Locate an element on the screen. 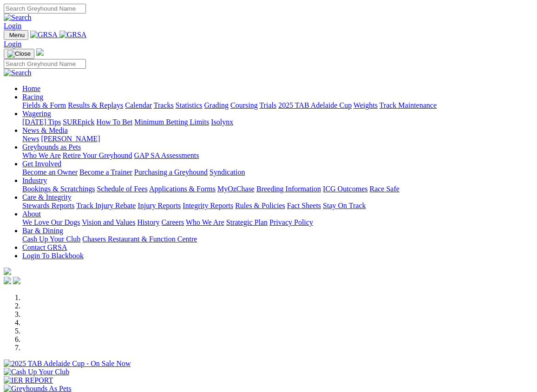 The height and width of the screenshot is (392, 537). a: Retire Your Greyhound is located at coordinates (97, 155).